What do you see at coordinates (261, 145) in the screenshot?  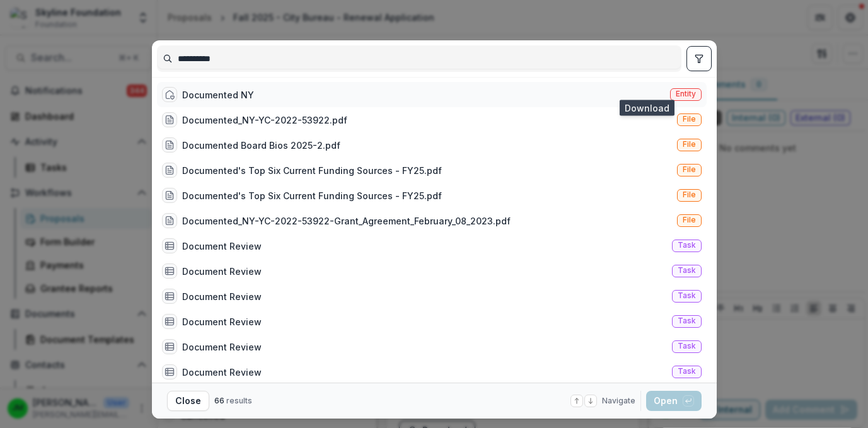 I see `div: Documented Board Bios 2025-2.pdf` at bounding box center [261, 145].